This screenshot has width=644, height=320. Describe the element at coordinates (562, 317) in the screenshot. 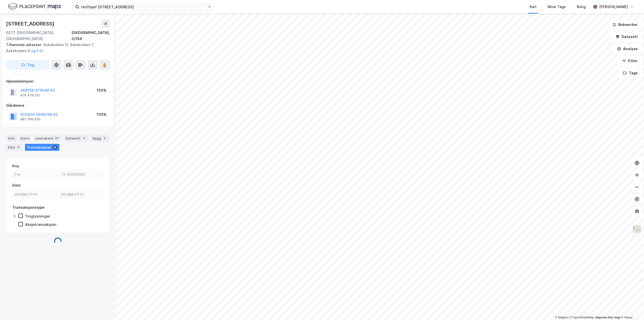

I see `a: Mapbox` at that location.